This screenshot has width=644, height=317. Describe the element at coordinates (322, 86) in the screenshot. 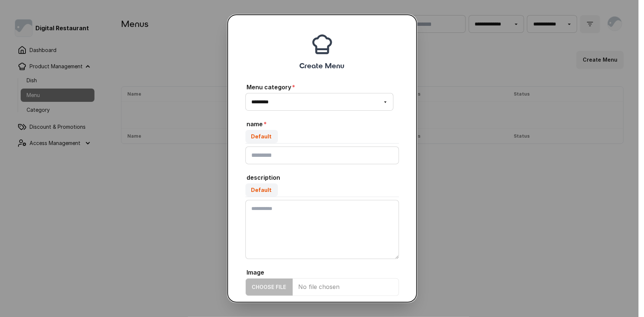

I see `label: Menu category` at that location.